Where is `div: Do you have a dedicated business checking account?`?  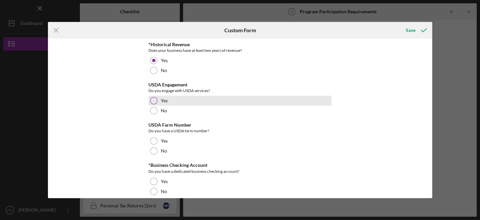
div: Do you have a dedicated business checking account? is located at coordinates (240, 172).